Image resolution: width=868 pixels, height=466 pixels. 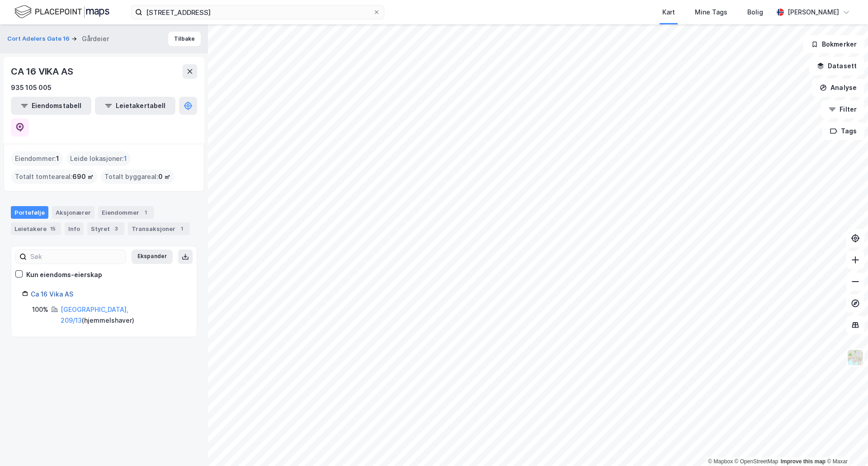 What do you see at coordinates (135, 106) in the screenshot?
I see `button: Leietakertabell` at bounding box center [135, 106].